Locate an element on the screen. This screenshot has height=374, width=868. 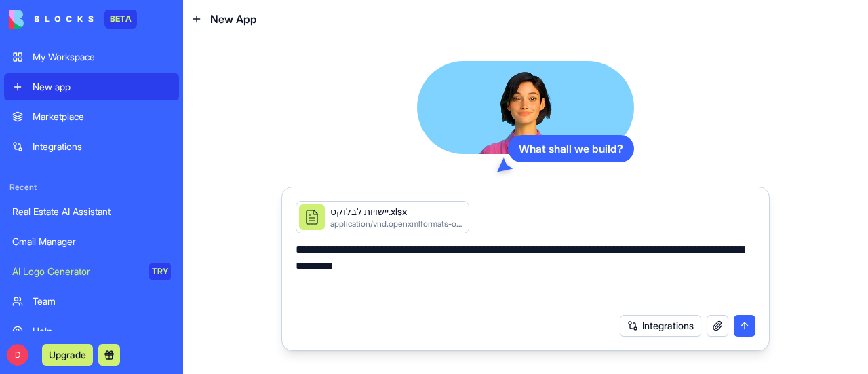
a: Marketplace is located at coordinates (91, 117).